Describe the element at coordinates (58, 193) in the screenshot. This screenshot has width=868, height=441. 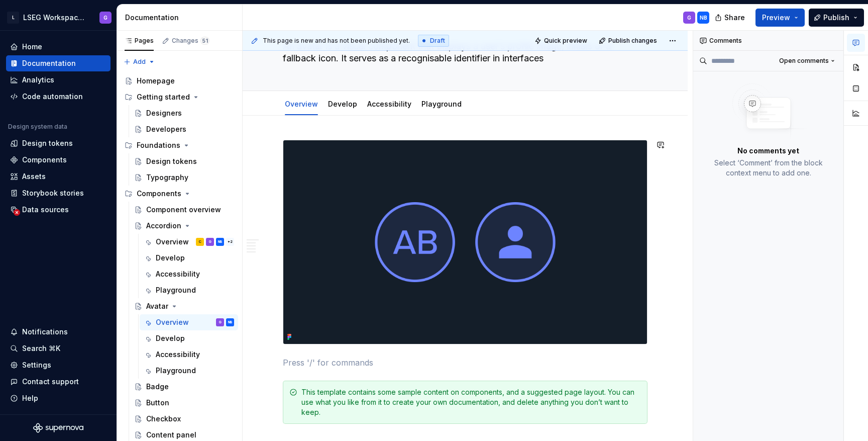
I see `a: Storybook stories` at that location.